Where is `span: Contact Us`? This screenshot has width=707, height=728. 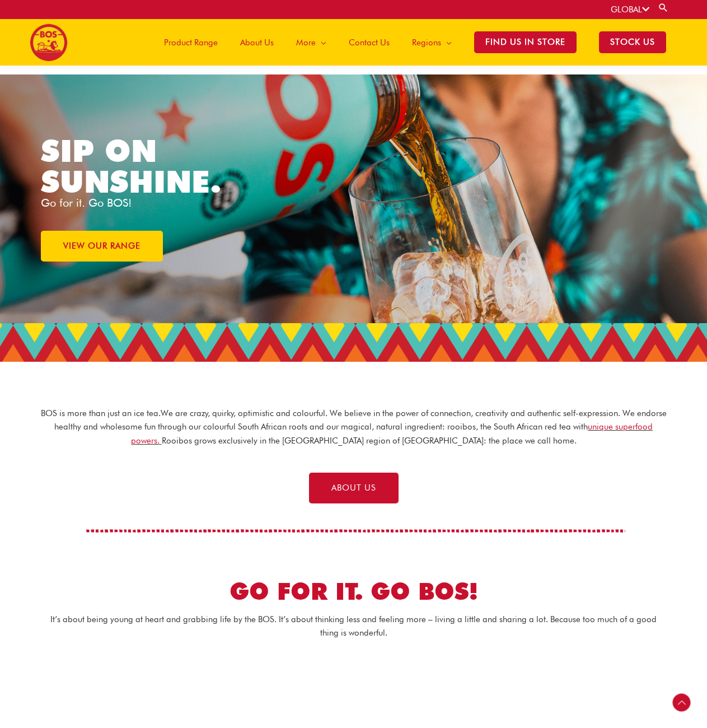 span: Contact Us is located at coordinates (369, 43).